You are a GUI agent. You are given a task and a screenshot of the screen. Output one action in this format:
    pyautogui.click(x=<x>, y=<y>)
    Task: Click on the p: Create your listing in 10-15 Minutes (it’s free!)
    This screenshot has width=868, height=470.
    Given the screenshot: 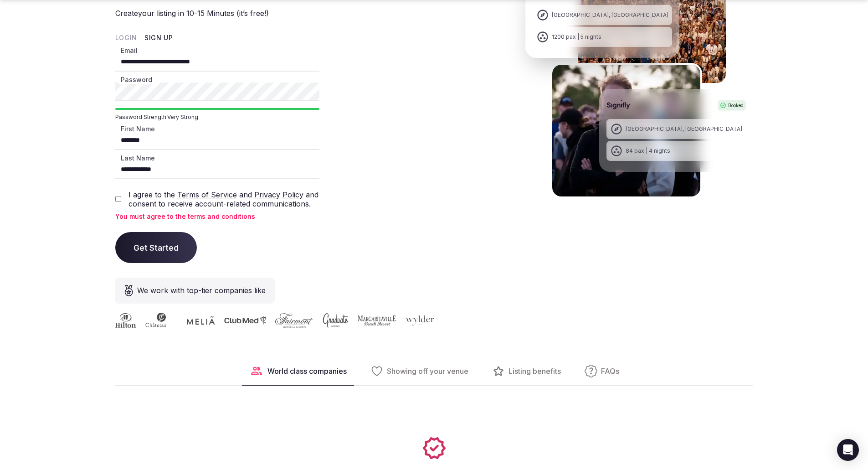 What is the action you would take?
    pyautogui.click(x=293, y=13)
    